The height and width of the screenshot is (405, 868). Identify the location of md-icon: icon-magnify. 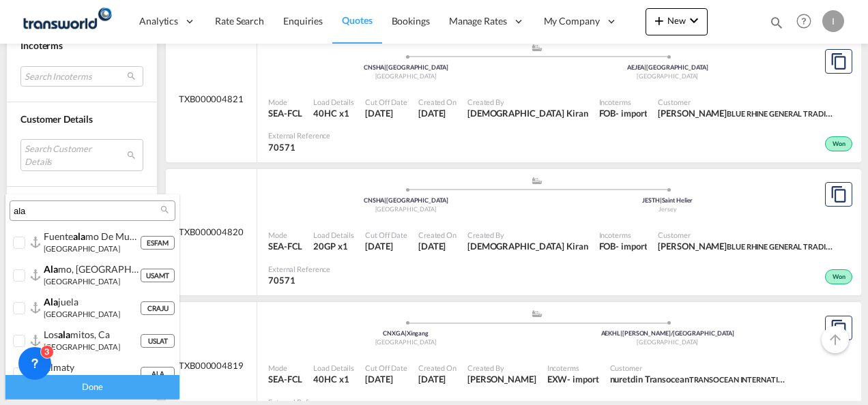
(164, 209).